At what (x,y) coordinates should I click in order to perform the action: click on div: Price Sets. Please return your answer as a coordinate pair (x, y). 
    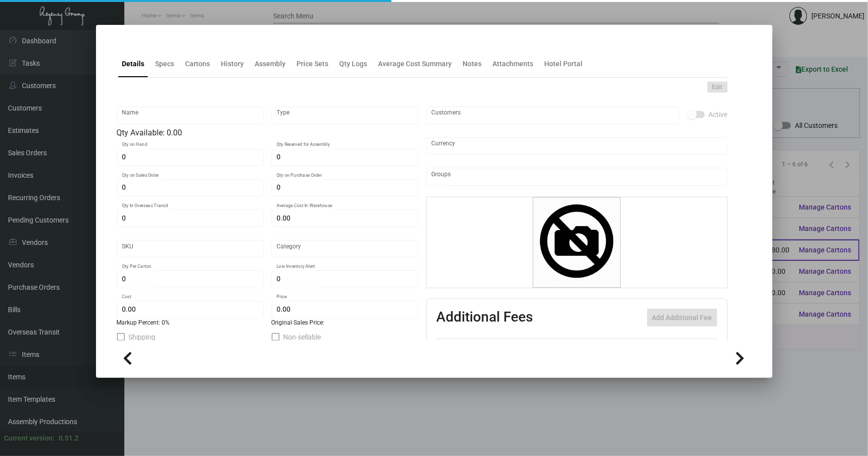
    Looking at the image, I should click on (313, 64).